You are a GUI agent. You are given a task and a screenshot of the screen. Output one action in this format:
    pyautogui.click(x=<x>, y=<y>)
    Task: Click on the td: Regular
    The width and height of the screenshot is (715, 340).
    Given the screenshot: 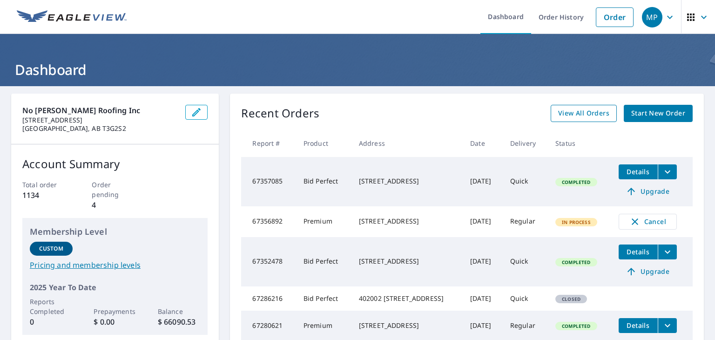 What is the action you would take?
    pyautogui.click(x=525, y=222)
    